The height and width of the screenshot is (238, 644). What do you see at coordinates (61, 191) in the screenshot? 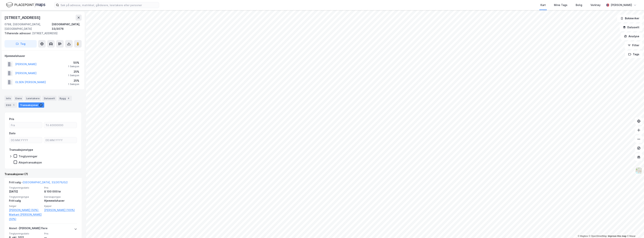
I see `div: 8 100 000 kr` at bounding box center [61, 191].